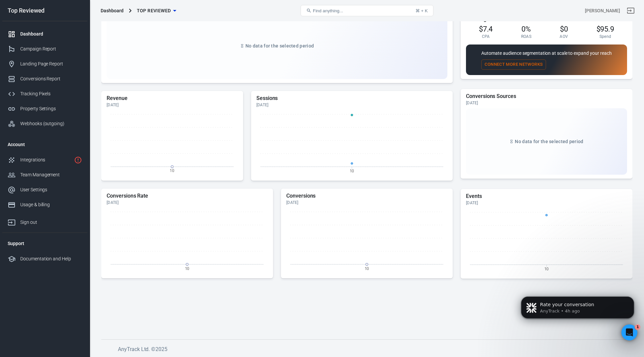 Image resolution: width=644 pixels, height=357 pixels. Describe the element at coordinates (51, 64) in the screenshot. I see `div: Landing Page Report` at that location.